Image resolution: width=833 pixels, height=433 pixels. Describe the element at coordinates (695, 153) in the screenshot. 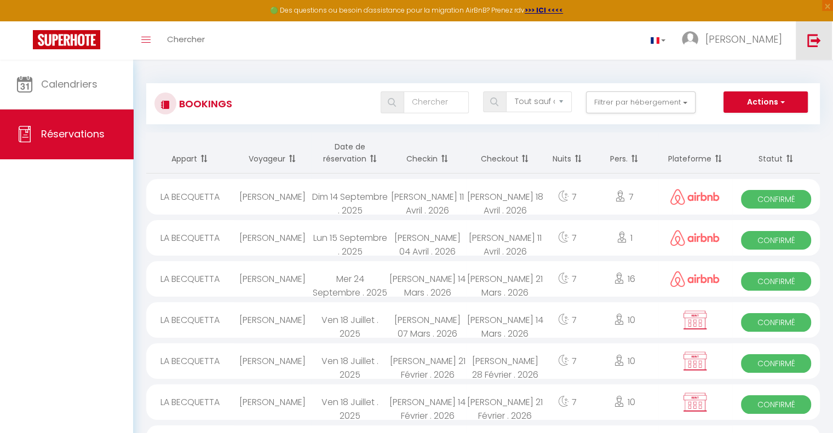

I see `th: Sort by channel` at that location.